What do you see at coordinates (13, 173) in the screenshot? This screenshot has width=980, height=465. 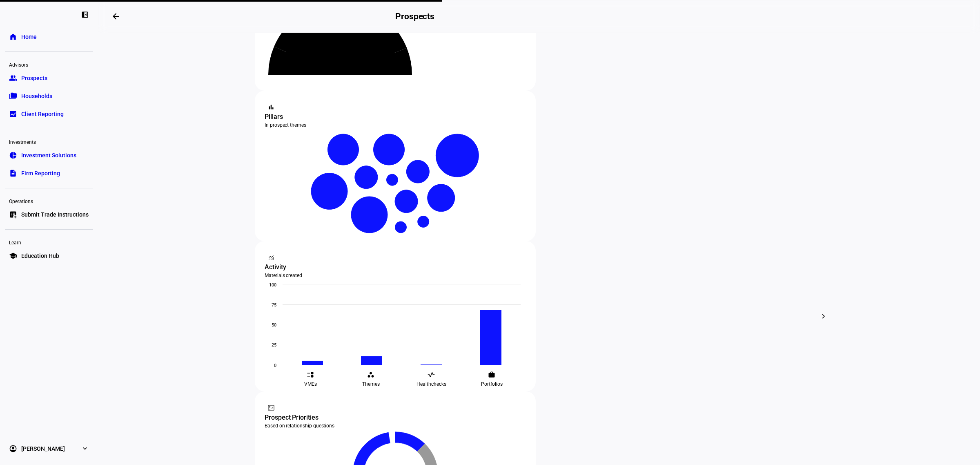 I see `eth-mat-symbol: description` at bounding box center [13, 173].